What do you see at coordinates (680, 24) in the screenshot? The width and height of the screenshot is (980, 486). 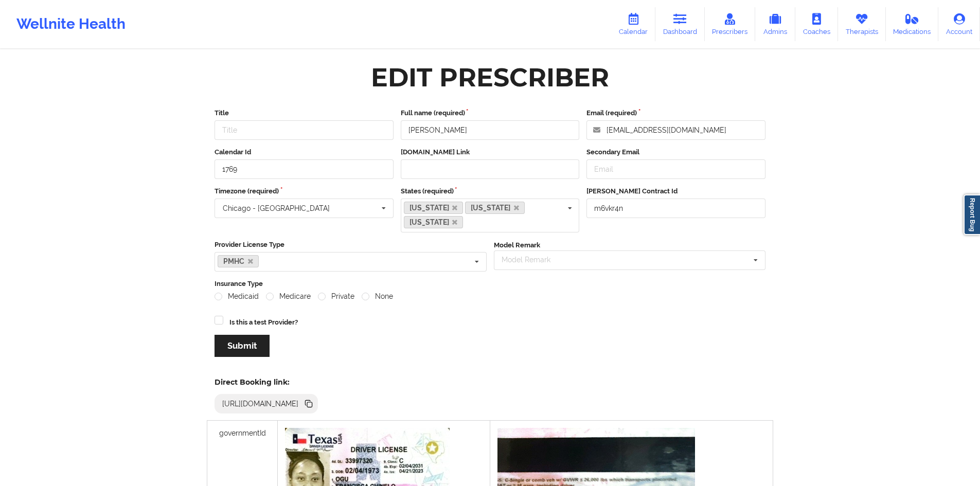 I see `a: Dashboard` at bounding box center [680, 24].